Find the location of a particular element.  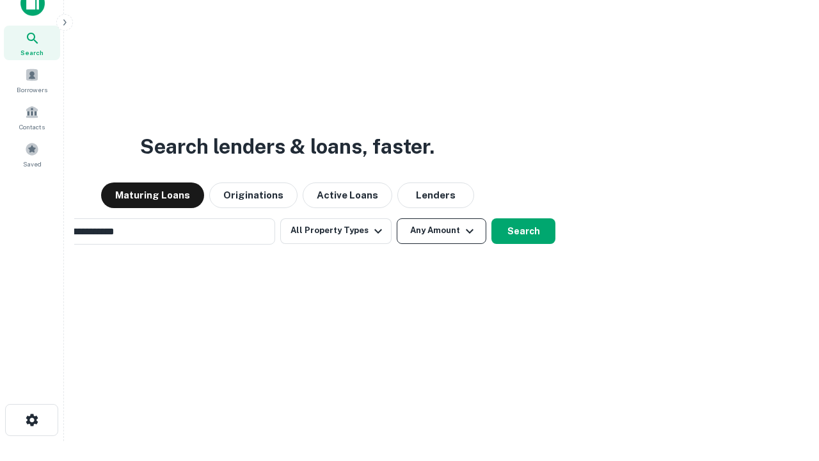

a: Borrowers is located at coordinates (32, 80).